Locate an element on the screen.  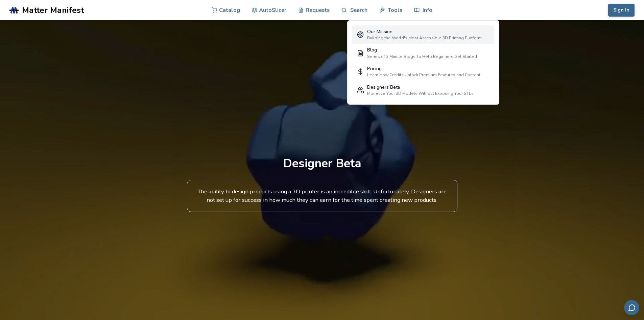
button: Send feedback via email is located at coordinates (632, 307).